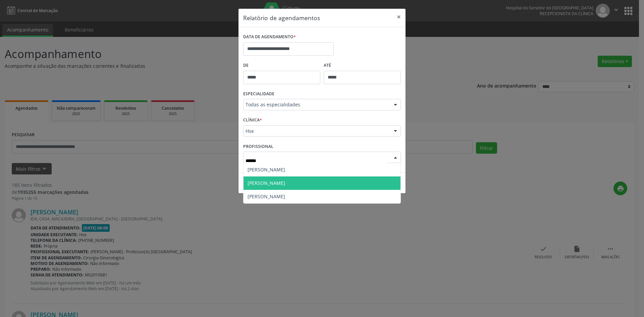 The width and height of the screenshot is (644, 317). What do you see at coordinates (282, 18) in the screenshot?
I see `h5: Relatório de agendamentos` at bounding box center [282, 18].